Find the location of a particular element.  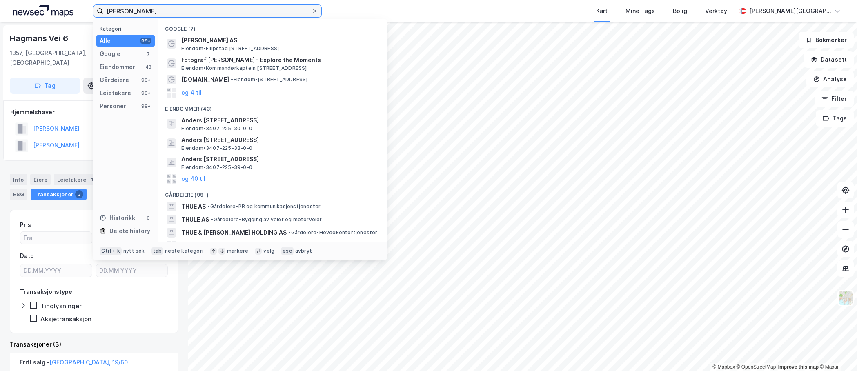

div: neste kategori is located at coordinates (184, 251).